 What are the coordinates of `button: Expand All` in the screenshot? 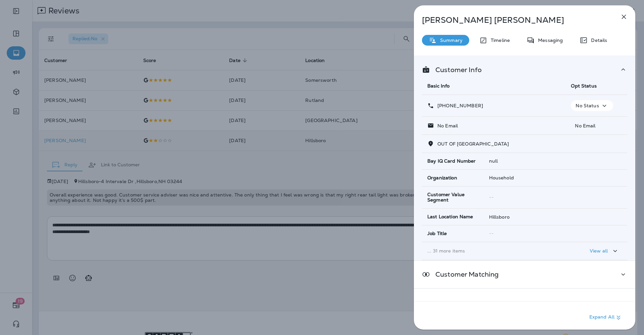 It's located at (606, 317).